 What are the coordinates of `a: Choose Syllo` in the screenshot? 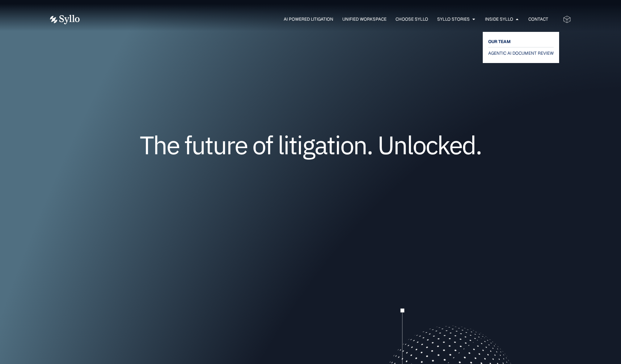 It's located at (412, 19).